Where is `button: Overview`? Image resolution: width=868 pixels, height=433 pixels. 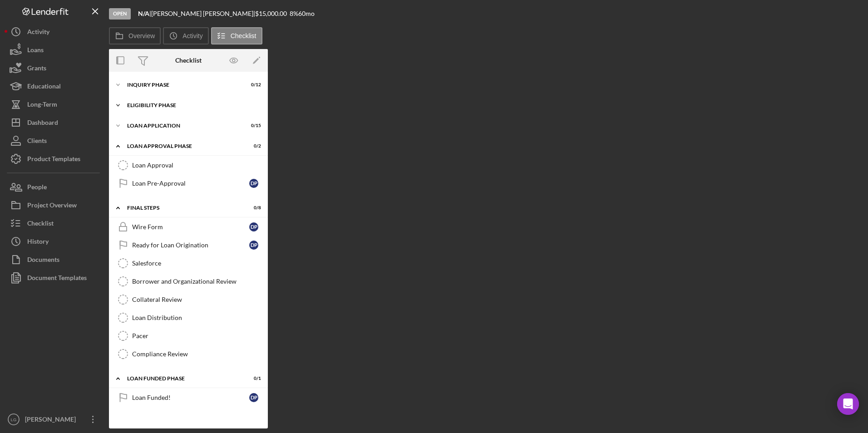
button: Overview is located at coordinates (135, 36).